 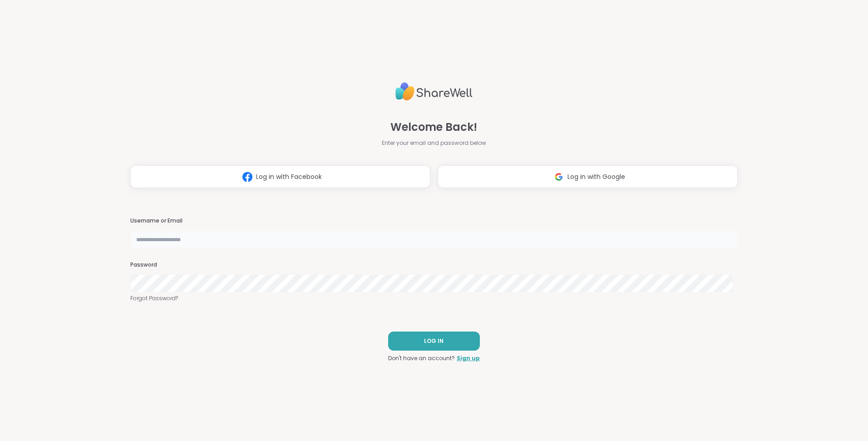 What do you see at coordinates (434, 91) in the screenshot?
I see `img: ShareWell Logo` at bounding box center [434, 91].